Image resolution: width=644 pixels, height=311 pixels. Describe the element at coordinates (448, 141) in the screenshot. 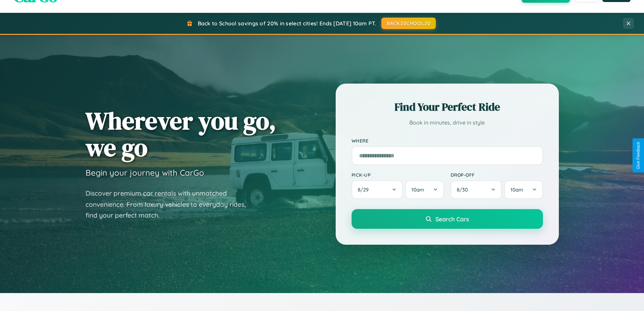

I see `label: Where` at that location.